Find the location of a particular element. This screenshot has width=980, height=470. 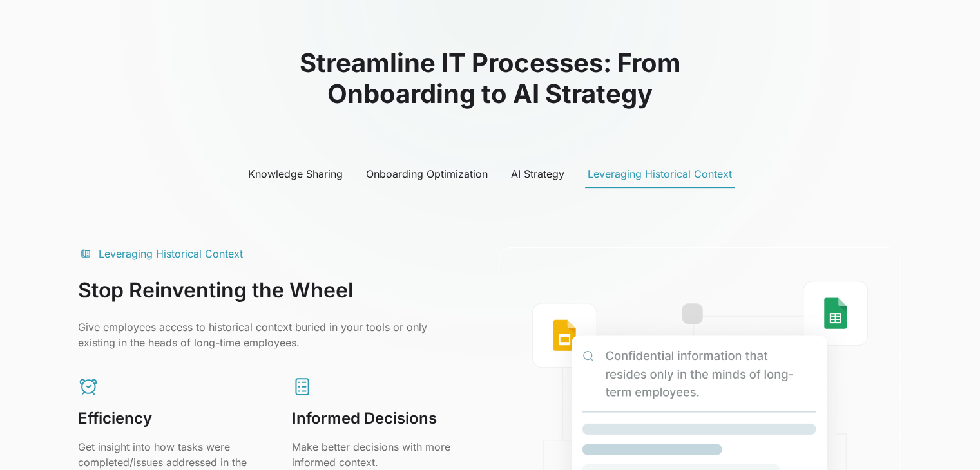

div: Knowledge Sharing is located at coordinates (296, 174).